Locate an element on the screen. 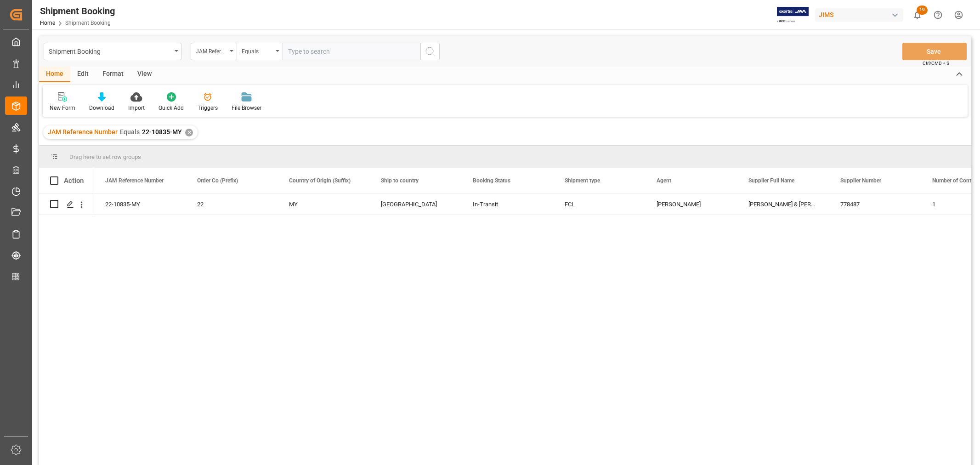  div: 22-10835-MY is located at coordinates (140, 204).